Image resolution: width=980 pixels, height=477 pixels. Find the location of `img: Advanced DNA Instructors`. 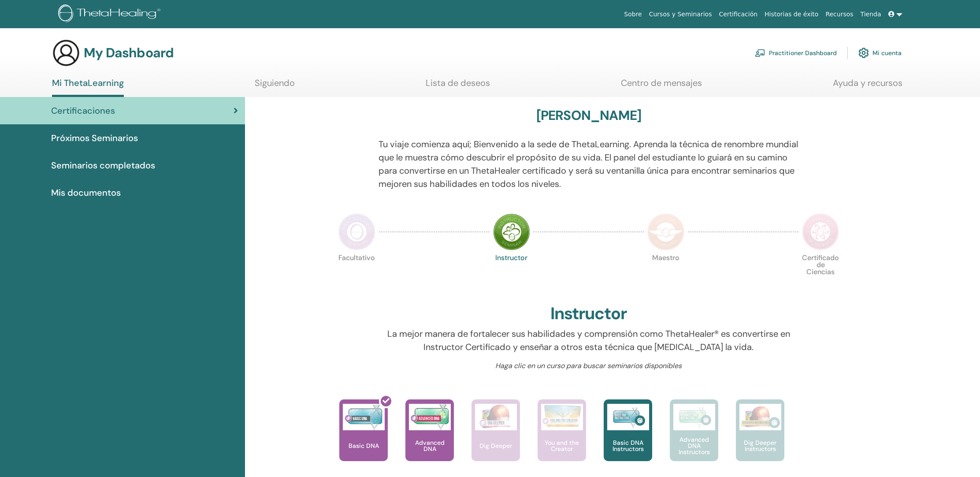

img: Advanced DNA Instructors is located at coordinates (694, 417).